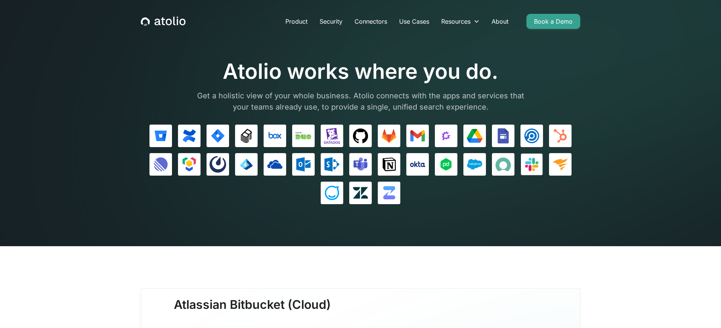 This screenshot has height=328, width=721. I want to click on a: Security, so click(331, 21).